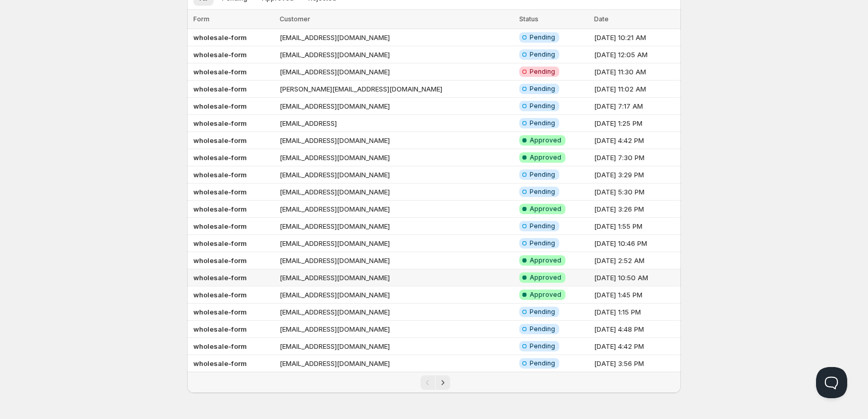  Describe the element at coordinates (529, 18) in the screenshot. I see `span: Status` at that location.